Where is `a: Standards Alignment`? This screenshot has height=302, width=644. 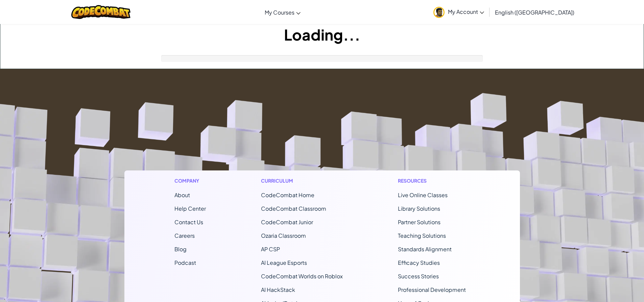
a: Standards Alignment is located at coordinates (424, 249).